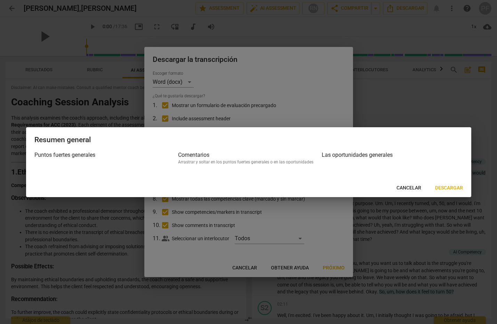 Image resolution: width=497 pixels, height=324 pixels. What do you see at coordinates (449, 188) in the screenshot?
I see `span: Descargar` at bounding box center [449, 188].